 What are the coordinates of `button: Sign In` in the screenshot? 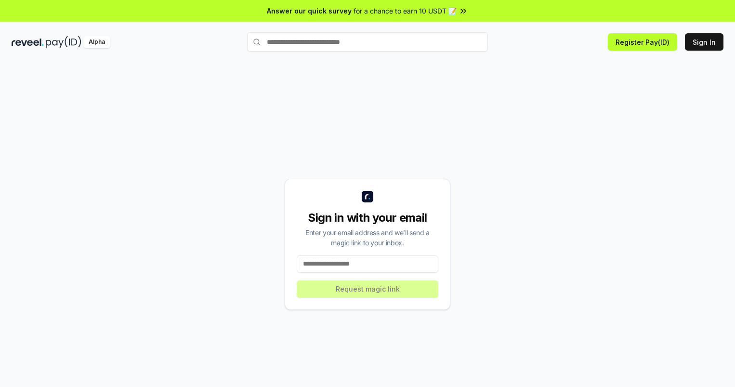 It's located at (704, 42).